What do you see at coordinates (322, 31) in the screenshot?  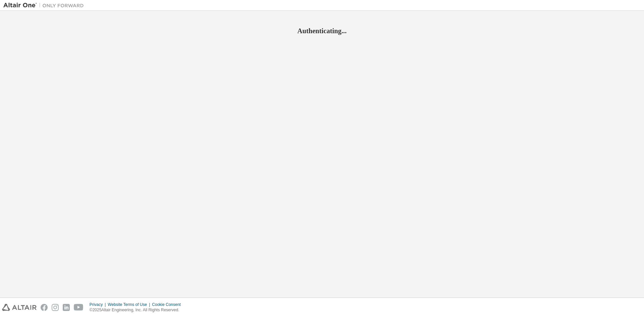 I see `h2: Authenticating...` at bounding box center [322, 31].